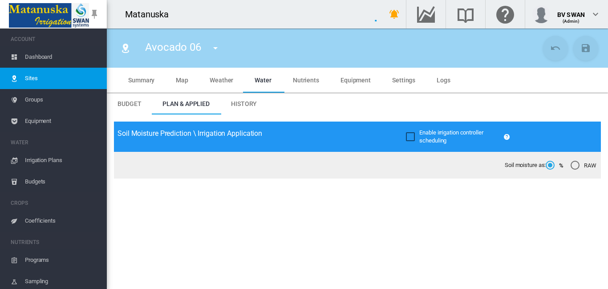  What do you see at coordinates (426, 14) in the screenshot?
I see `md-icon: Go to the Data Hub` at bounding box center [426, 14].